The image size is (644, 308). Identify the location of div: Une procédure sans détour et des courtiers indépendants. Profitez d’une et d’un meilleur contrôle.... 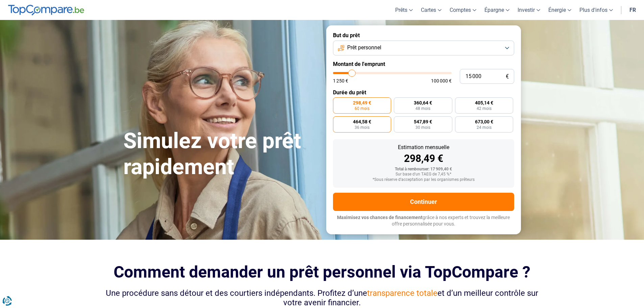
(322, 298).